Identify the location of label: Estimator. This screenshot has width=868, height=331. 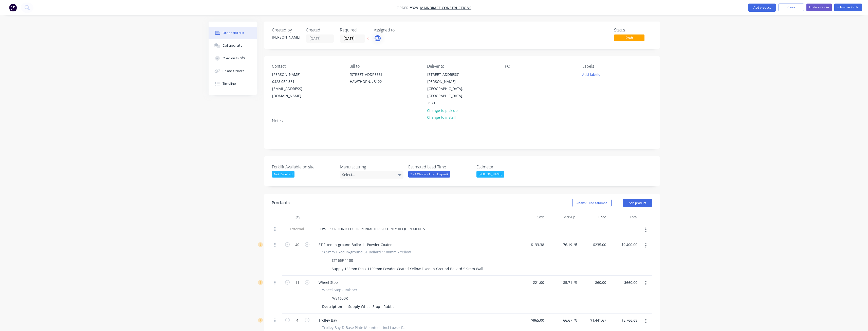
(508, 167).